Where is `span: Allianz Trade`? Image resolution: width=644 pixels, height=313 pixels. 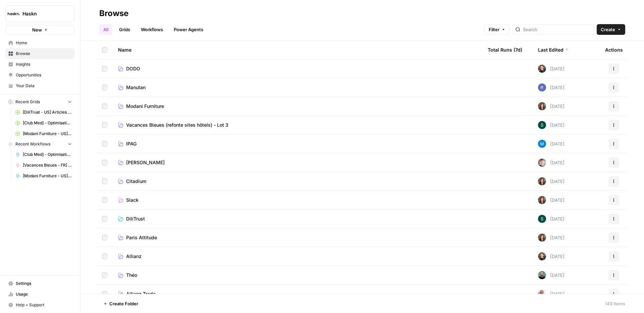
span: Allianz Trade is located at coordinates (141, 294).